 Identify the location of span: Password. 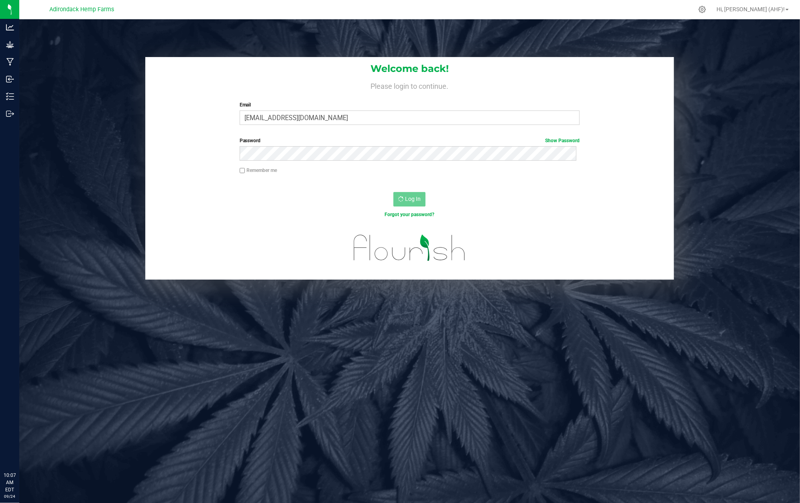
(250, 141).